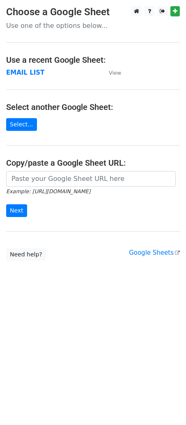 The image size is (186, 425). Describe the element at coordinates (93, 163) in the screenshot. I see `h4: Copy/paste a Google Sheet URL:` at that location.